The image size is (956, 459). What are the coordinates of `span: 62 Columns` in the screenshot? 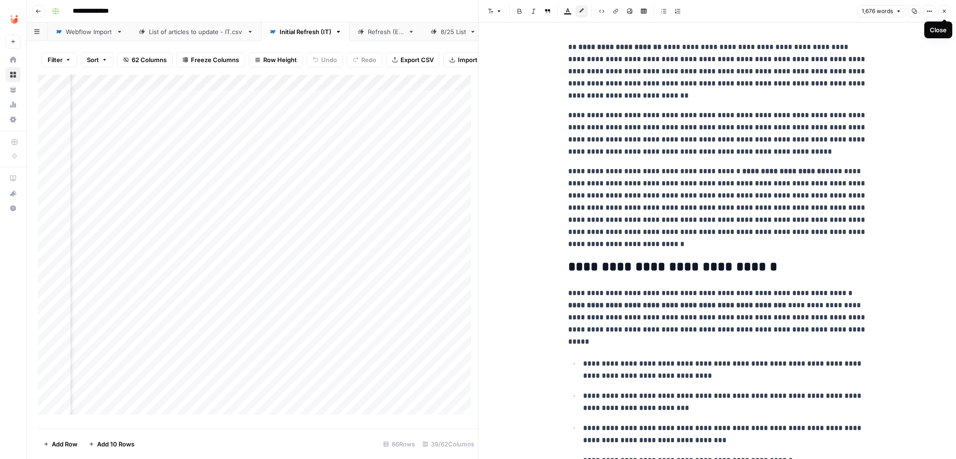 It's located at (149, 60).